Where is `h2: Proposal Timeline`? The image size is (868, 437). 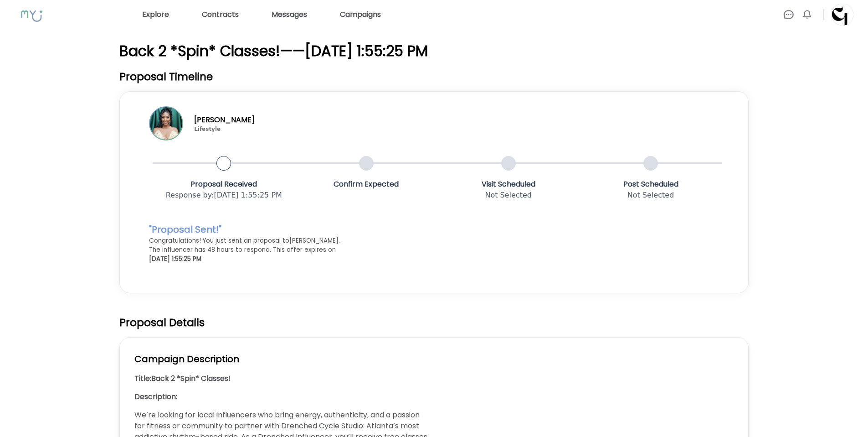 h2: Proposal Timeline is located at coordinates (434, 76).